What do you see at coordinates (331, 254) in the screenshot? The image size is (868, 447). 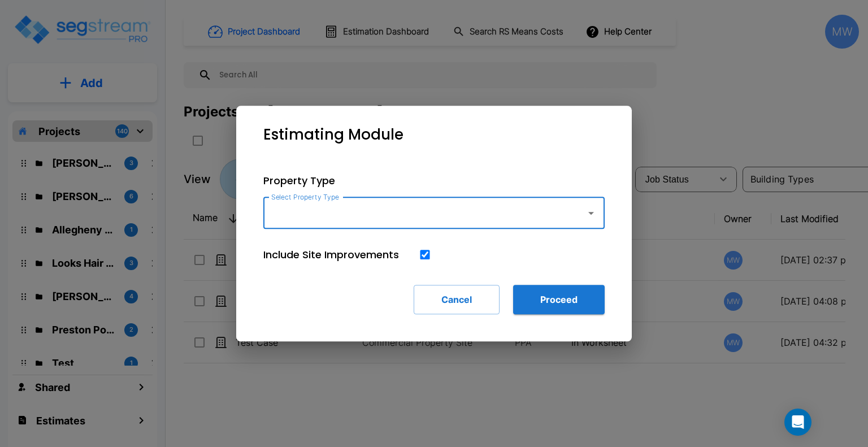 I see `p: Include Site Improvements` at bounding box center [331, 254].